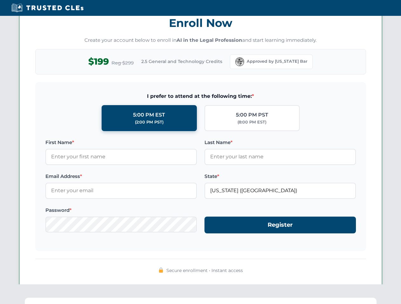 The height and width of the screenshot is (304, 401). I want to click on span: Secure enrollment • Instant access, so click(204, 271).